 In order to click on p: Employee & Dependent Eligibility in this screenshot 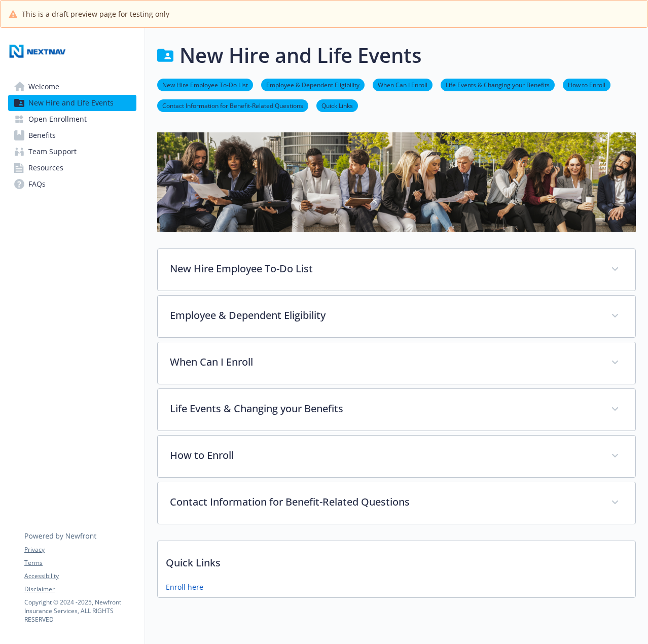, I will do `click(384, 315)`.